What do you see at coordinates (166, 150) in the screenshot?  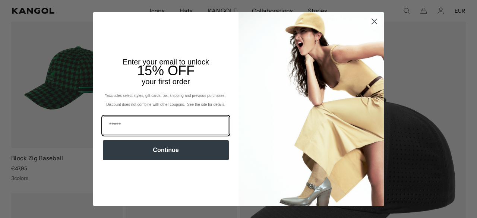 I see `button: Continue` at bounding box center [166, 150].